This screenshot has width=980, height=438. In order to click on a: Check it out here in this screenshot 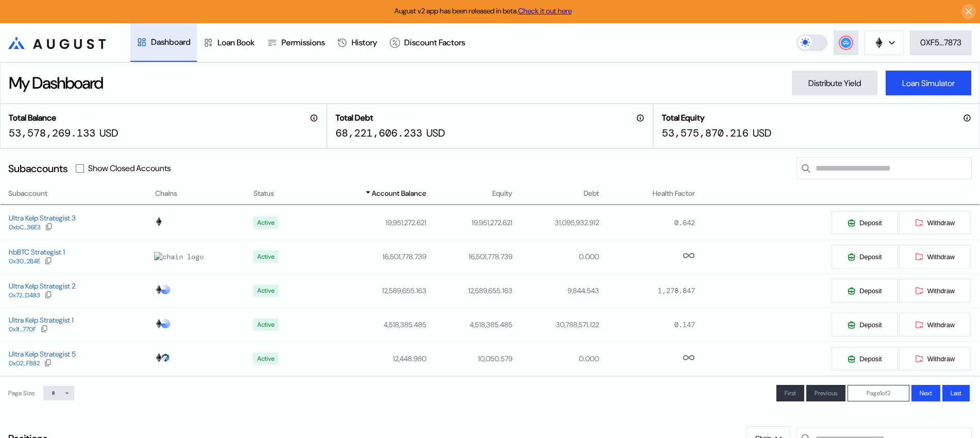, I will do `click(545, 11)`.